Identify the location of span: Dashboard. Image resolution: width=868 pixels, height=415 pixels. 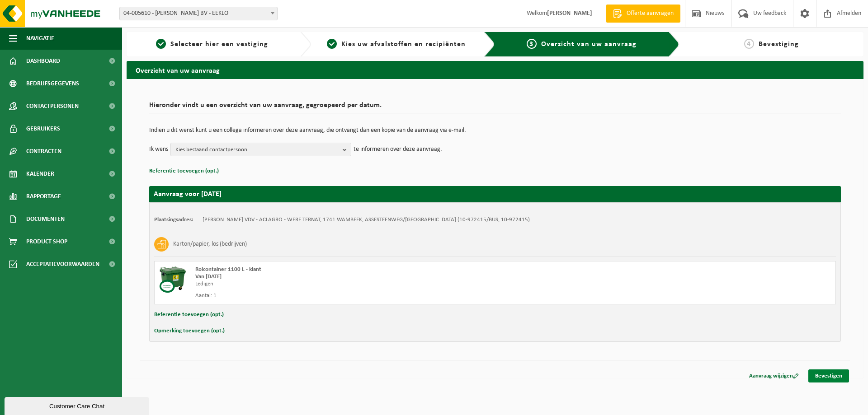
(43, 61).